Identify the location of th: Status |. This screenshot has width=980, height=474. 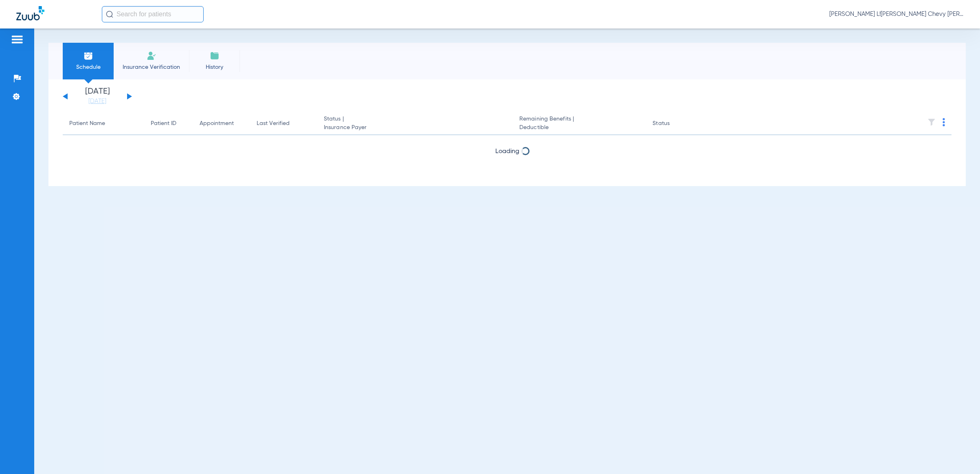
(415, 124).